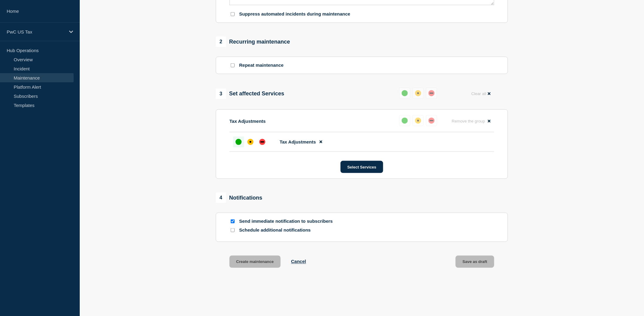  Describe the element at coordinates (298, 142) in the screenshot. I see `span: Tax Adjustments` at that location.